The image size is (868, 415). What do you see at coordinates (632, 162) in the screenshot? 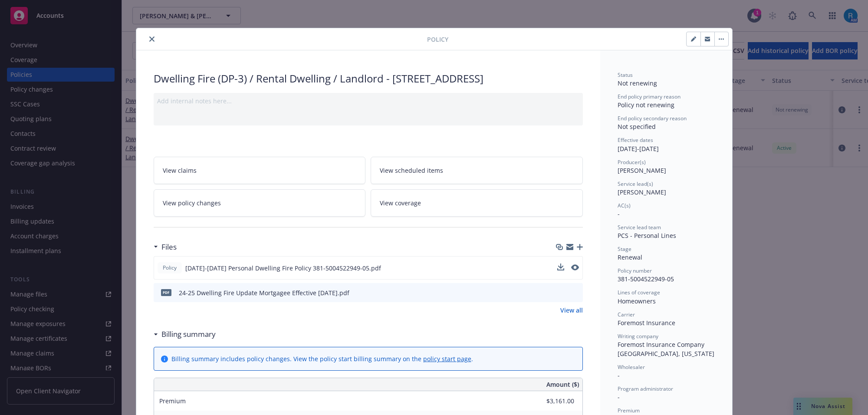
I see `span: Producer(s)` at bounding box center [632, 162].